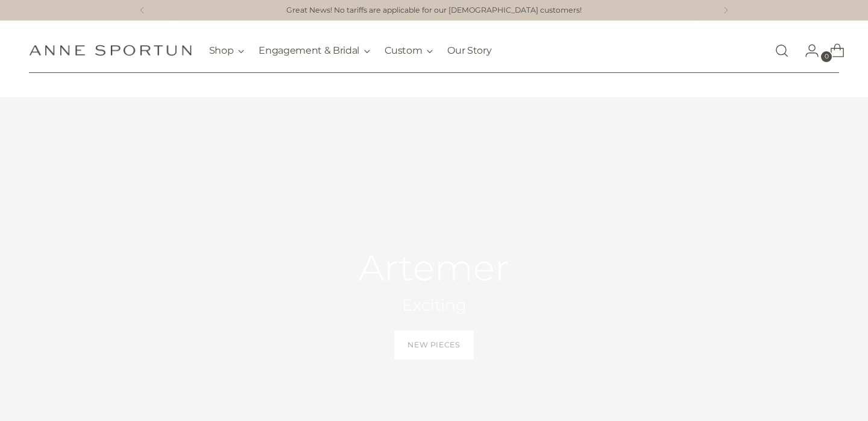 The width and height of the screenshot is (868, 421). What do you see at coordinates (781, 51) in the screenshot?
I see `a: Open search modal` at bounding box center [781, 51].